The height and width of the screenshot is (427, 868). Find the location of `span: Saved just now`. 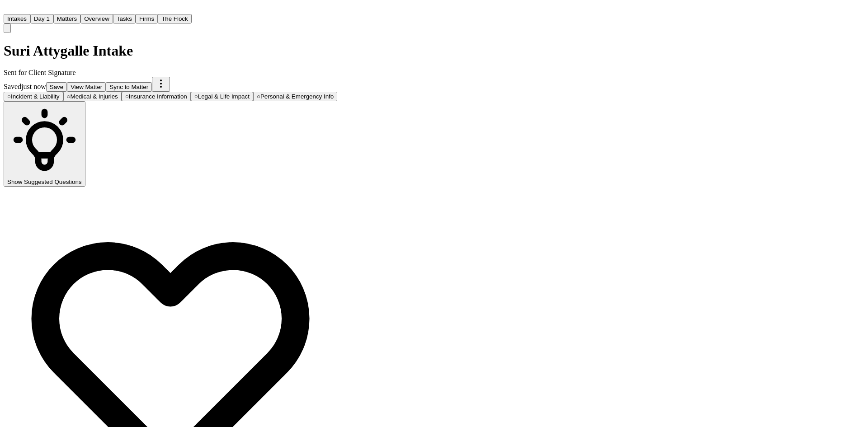

span: Saved just now is located at coordinates (25, 86).